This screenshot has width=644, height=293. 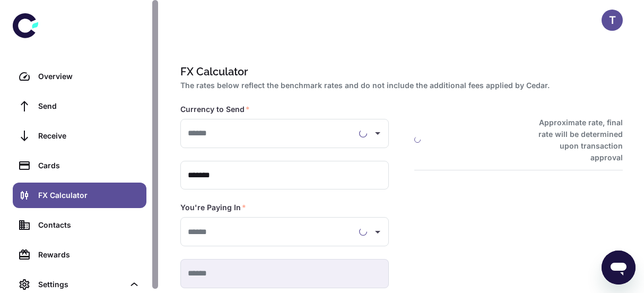 What do you see at coordinates (612, 20) in the screenshot?
I see `div: T` at bounding box center [612, 20].